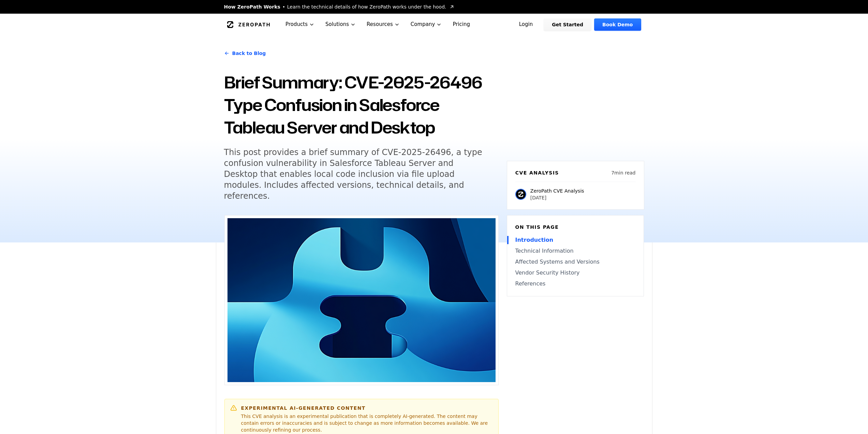 Image resolution: width=868 pixels, height=434 pixels. What do you see at coordinates (575, 251) in the screenshot?
I see `a: Technical Information` at bounding box center [575, 251].